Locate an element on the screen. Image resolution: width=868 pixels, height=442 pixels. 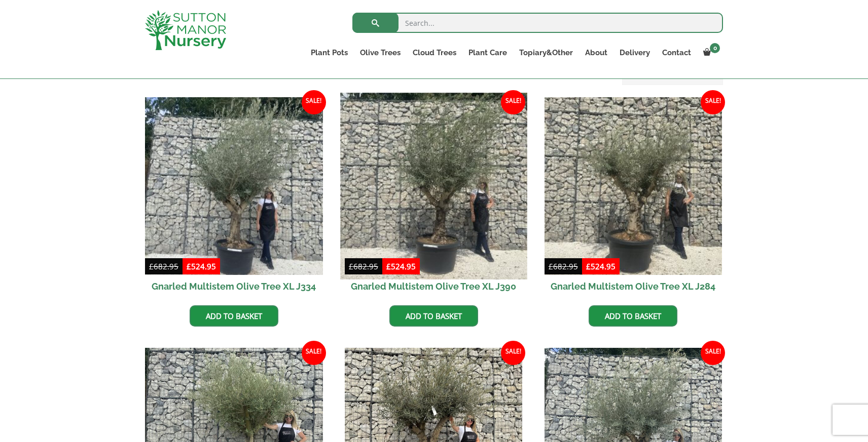
a: Plant Care is located at coordinates (488, 53).